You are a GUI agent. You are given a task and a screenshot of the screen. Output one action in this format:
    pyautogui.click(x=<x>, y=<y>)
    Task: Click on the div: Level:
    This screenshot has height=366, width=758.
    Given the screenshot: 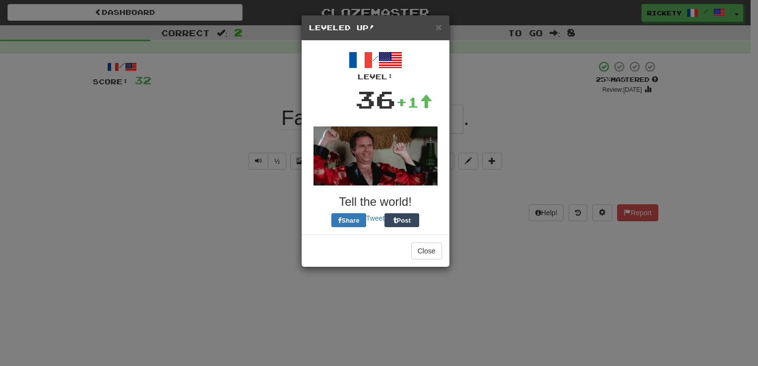 What is the action you would take?
    pyautogui.click(x=375, y=77)
    